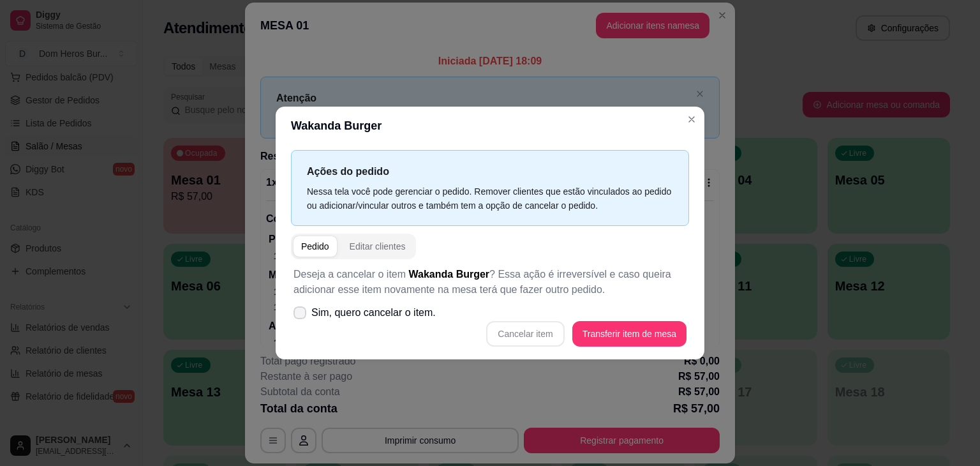  What do you see at coordinates (490, 126) in the screenshot?
I see `header: Wakanda Burger` at bounding box center [490, 126].